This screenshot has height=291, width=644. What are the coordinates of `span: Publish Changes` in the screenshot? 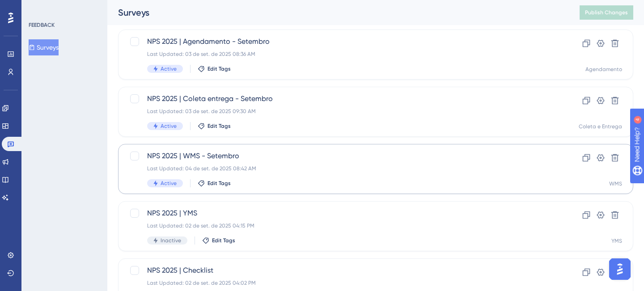 It's located at (606, 13).